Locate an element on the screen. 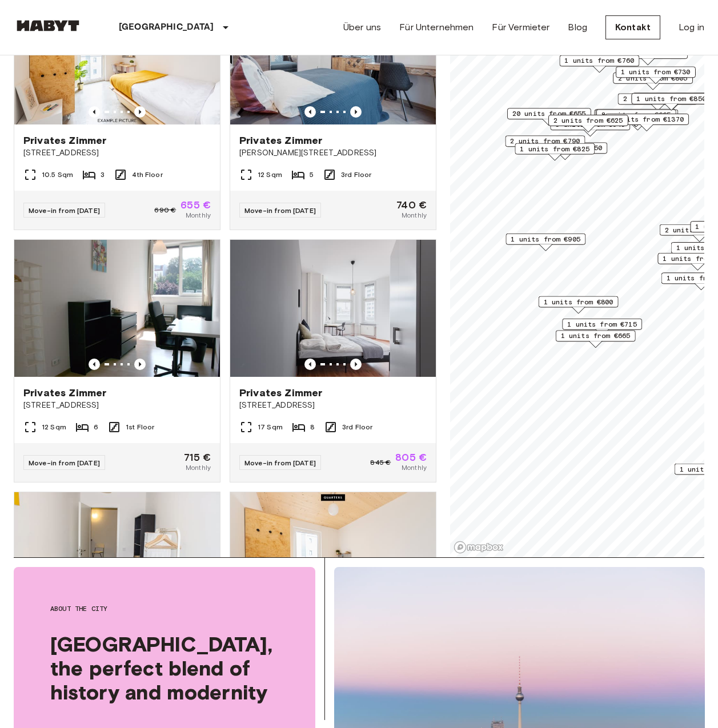 The image size is (718, 728). span: 2 units from €655 is located at coordinates (658, 99).